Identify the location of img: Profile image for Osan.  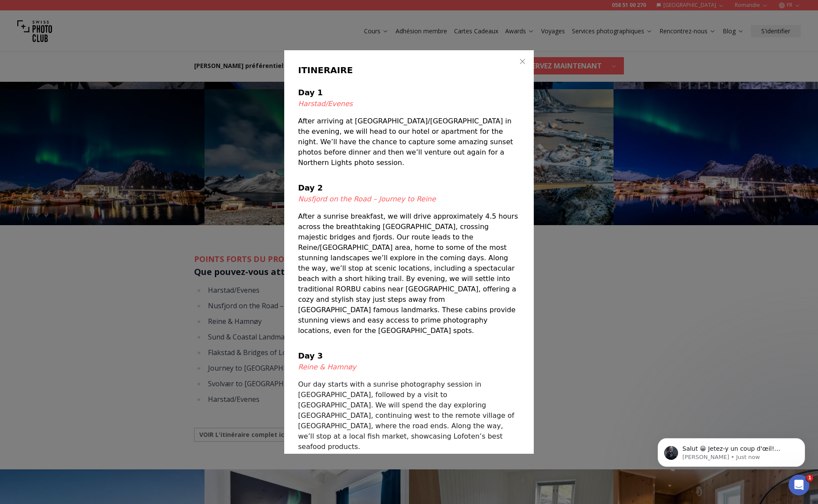
(26, 33).